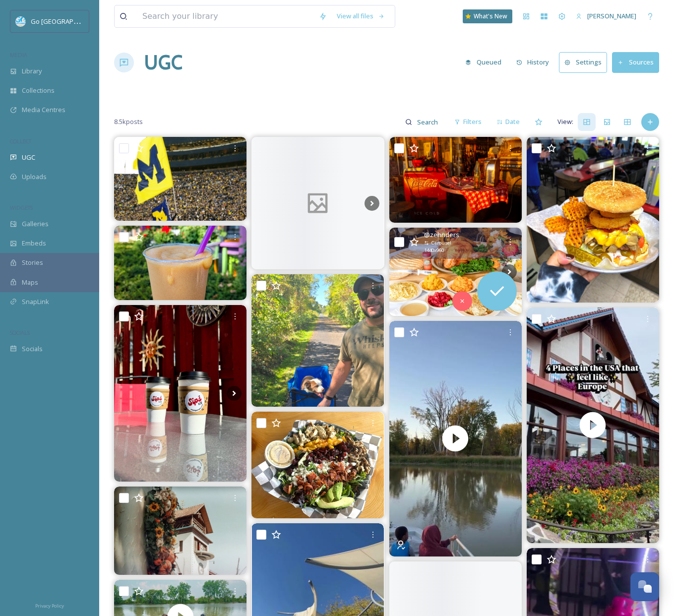  What do you see at coordinates (128, 121) in the screenshot?
I see `span: 8.5k posts` at bounding box center [128, 121].